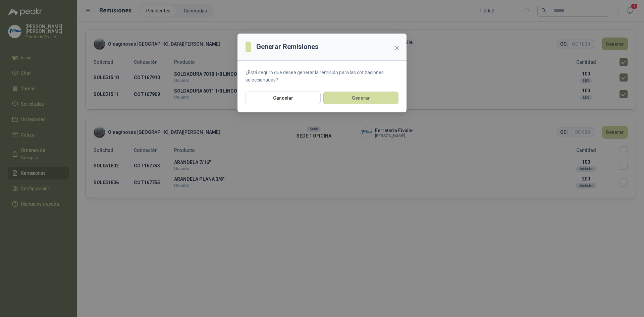 The height and width of the screenshot is (317, 644). I want to click on h3: Generar Remisiones, so click(287, 47).